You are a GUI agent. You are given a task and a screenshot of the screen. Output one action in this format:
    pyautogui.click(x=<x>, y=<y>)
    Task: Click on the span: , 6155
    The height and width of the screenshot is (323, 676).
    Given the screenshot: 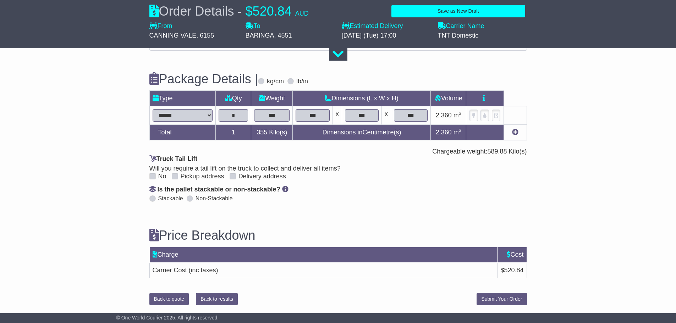 What is the action you would take?
    pyautogui.click(x=205, y=35)
    